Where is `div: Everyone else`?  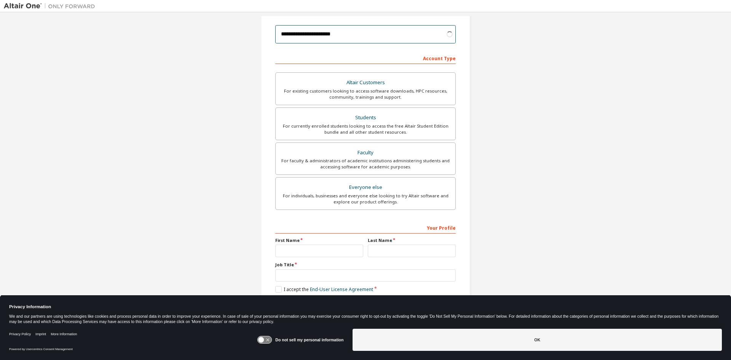
div: Everyone else is located at coordinates (365, 187).